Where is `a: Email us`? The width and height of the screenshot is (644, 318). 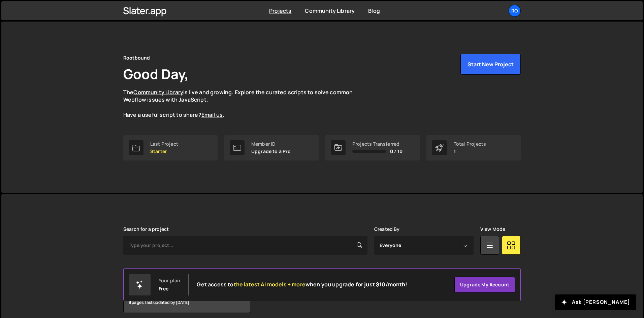 a: Email us is located at coordinates (212, 115).